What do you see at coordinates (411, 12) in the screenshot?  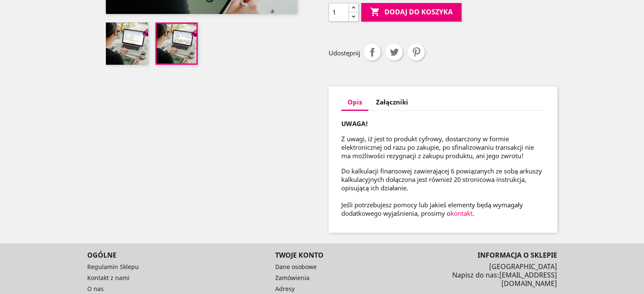 I see `button: Dodaj do koszyka` at bounding box center [411, 12].